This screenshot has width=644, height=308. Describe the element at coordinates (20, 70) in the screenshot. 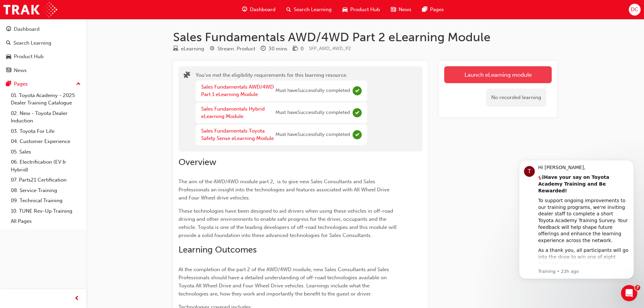

I see `div: News` at that location.